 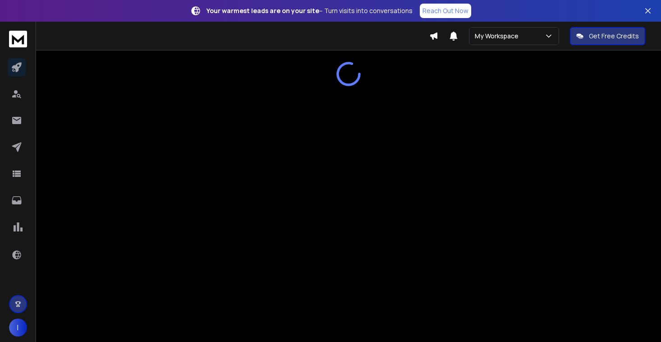 What do you see at coordinates (309, 11) in the screenshot?
I see `p: – Turn visits into conversations` at bounding box center [309, 11].